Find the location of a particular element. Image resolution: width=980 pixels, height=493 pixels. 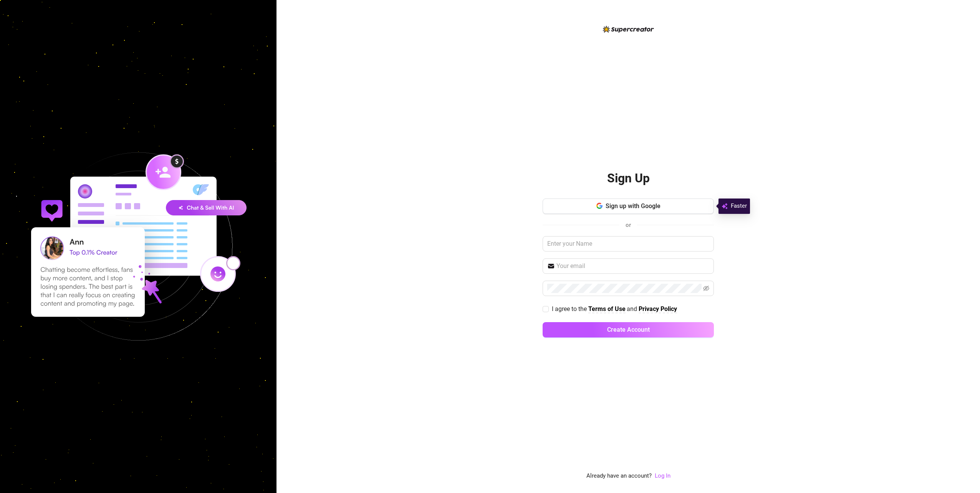

span: and is located at coordinates (633, 309).